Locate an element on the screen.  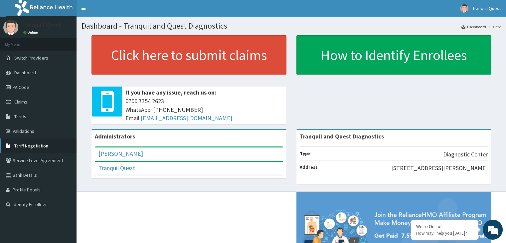
li: Here is located at coordinates (494, 27).